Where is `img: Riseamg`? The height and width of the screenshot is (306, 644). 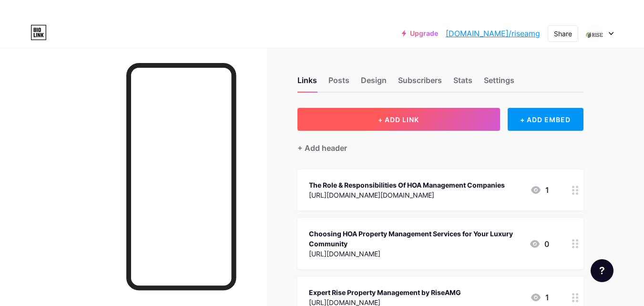 img: Riseamg is located at coordinates (595, 34).